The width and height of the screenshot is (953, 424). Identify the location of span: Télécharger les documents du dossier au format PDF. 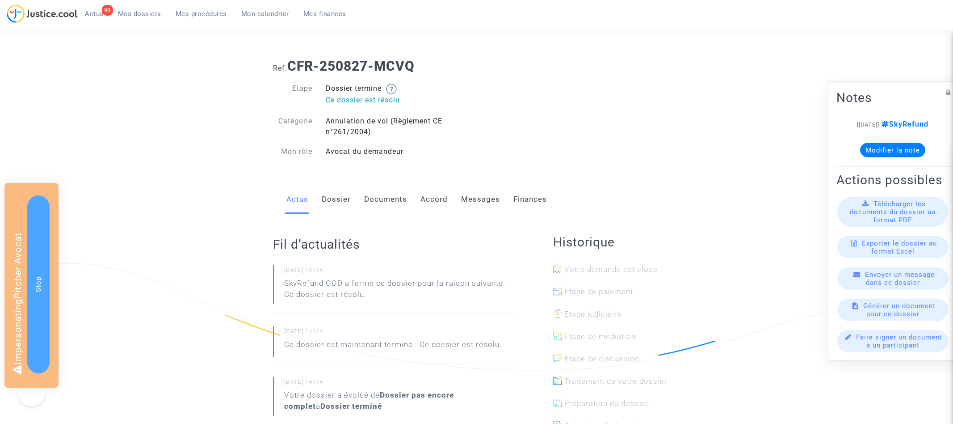
(893, 212).